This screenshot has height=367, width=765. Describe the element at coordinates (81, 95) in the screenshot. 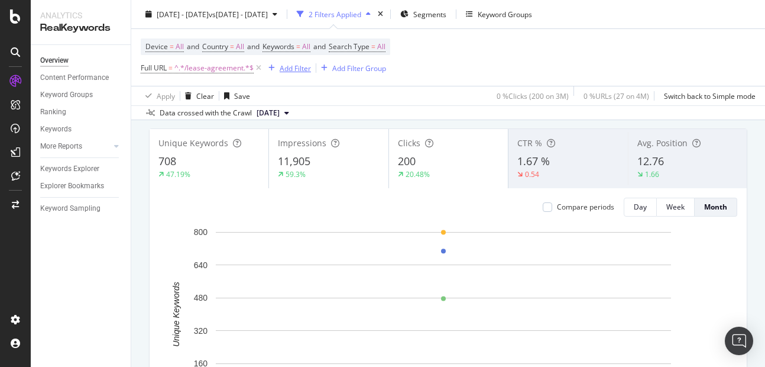

I see `a: Keyword Groups` at that location.